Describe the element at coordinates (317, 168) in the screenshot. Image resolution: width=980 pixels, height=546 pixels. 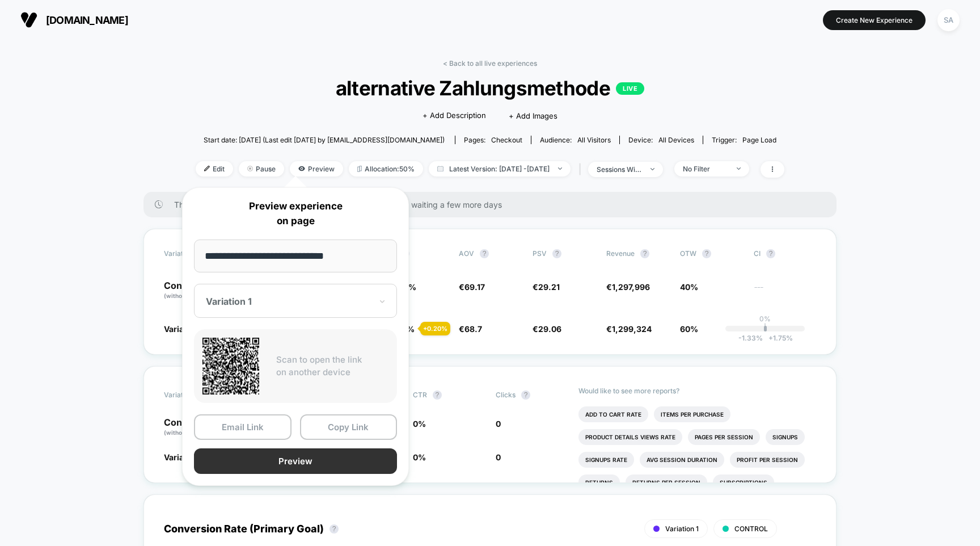
I see `span: Preview` at that location.